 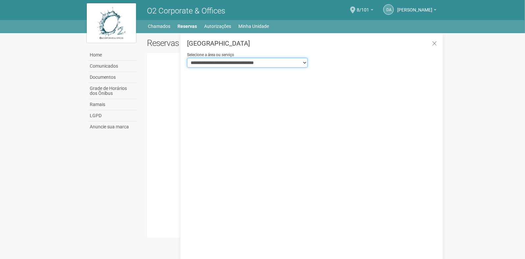 I want to click on a: Documentos, so click(x=113, y=78).